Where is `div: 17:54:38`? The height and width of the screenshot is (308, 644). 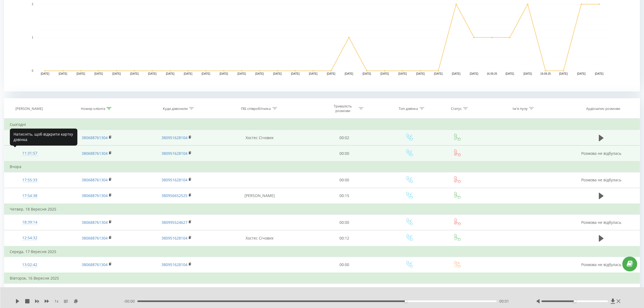 div: 17:54:38 is located at coordinates (30, 196).